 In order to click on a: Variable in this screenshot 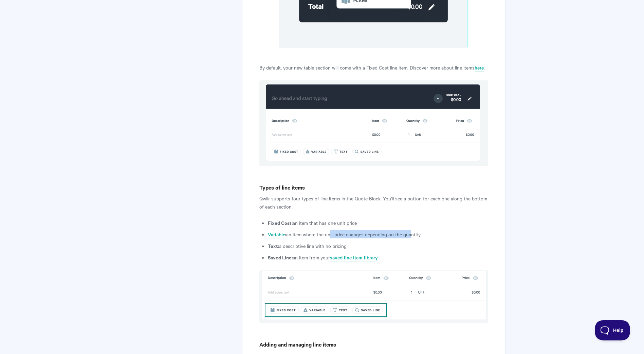, I will do `click(276, 235)`.